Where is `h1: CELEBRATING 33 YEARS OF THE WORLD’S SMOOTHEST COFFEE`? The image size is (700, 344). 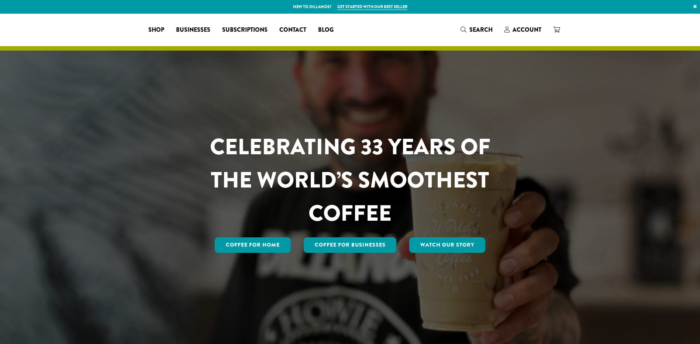
h1: CELEBRATING 33 YEARS OF THE WORLD’S SMOOTHEST COFFEE is located at coordinates (350, 180).